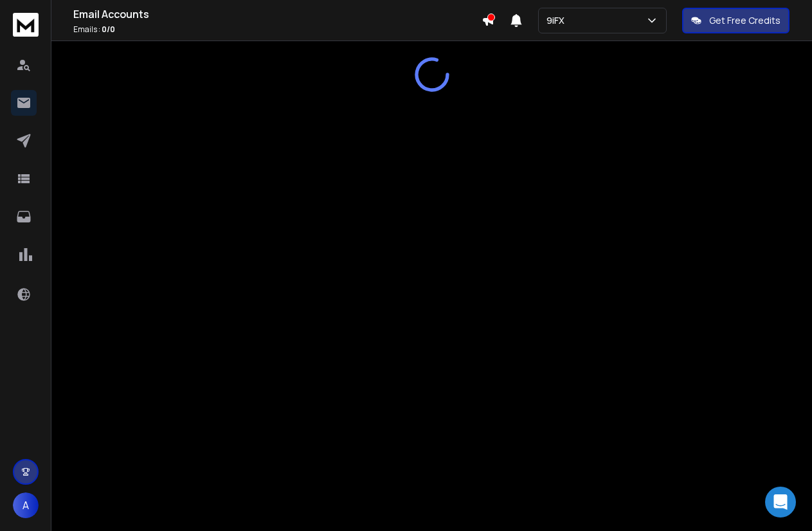  Describe the element at coordinates (745, 20) in the screenshot. I see `p: Get Free Credits` at that location.